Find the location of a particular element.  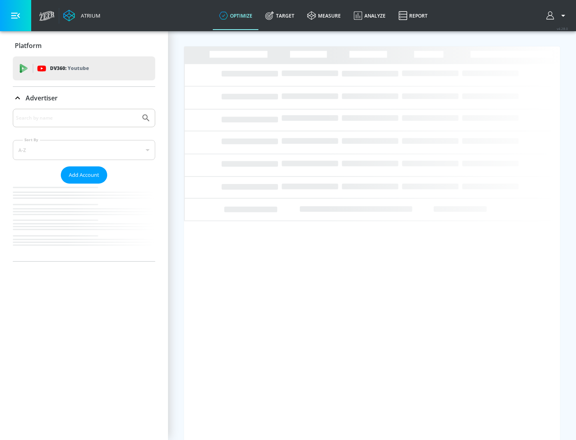

p: Advertiser is located at coordinates (42, 98).